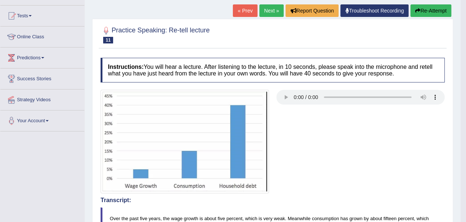 The width and height of the screenshot is (466, 222). What do you see at coordinates (155, 34) in the screenshot?
I see `h2: Practice Speaking: Re-tell lecture` at bounding box center [155, 34].